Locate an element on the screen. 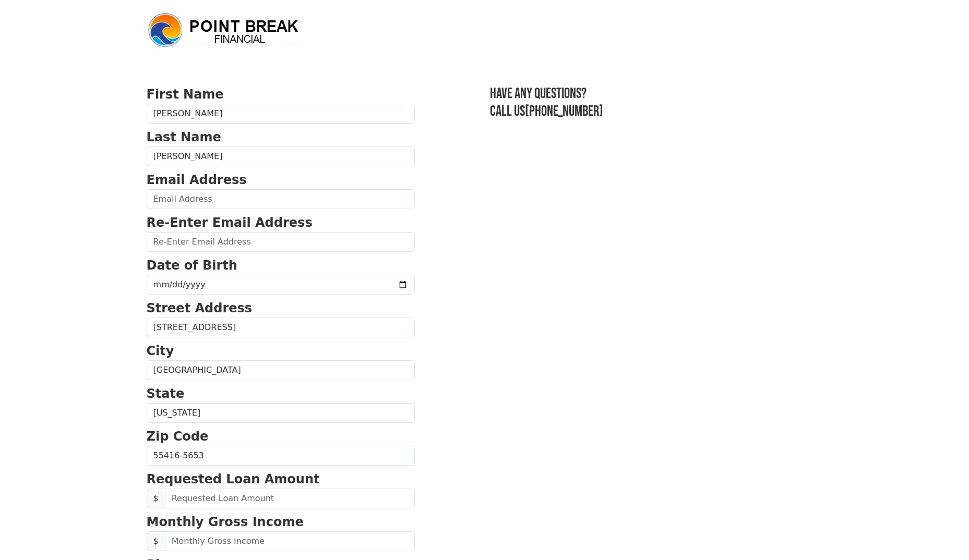  strong: Date of Birth is located at coordinates (192, 266).